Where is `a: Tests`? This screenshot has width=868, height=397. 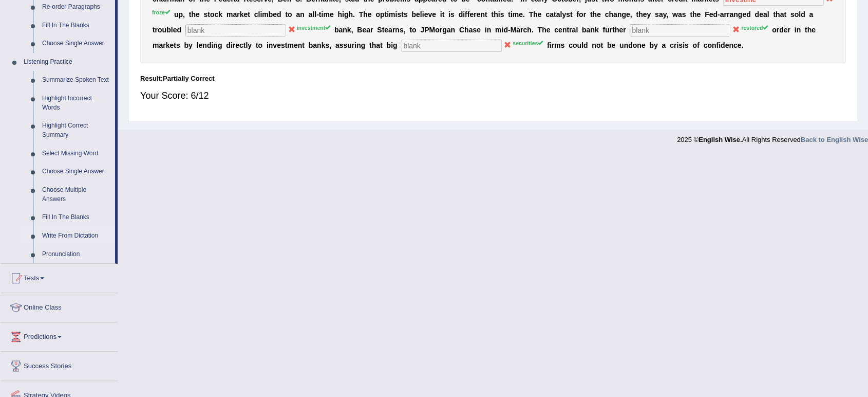
a: Tests is located at coordinates (59, 277).